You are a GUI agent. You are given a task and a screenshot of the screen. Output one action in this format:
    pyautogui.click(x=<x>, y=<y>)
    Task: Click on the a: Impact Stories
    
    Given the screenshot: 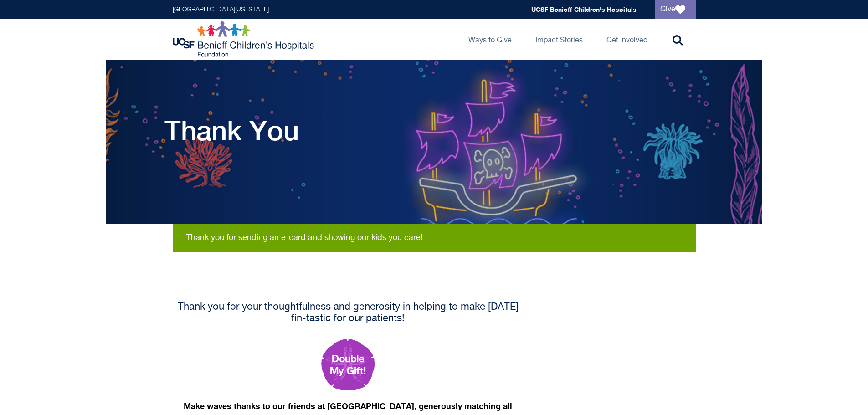 What is the action you would take?
    pyautogui.click(x=559, y=39)
    